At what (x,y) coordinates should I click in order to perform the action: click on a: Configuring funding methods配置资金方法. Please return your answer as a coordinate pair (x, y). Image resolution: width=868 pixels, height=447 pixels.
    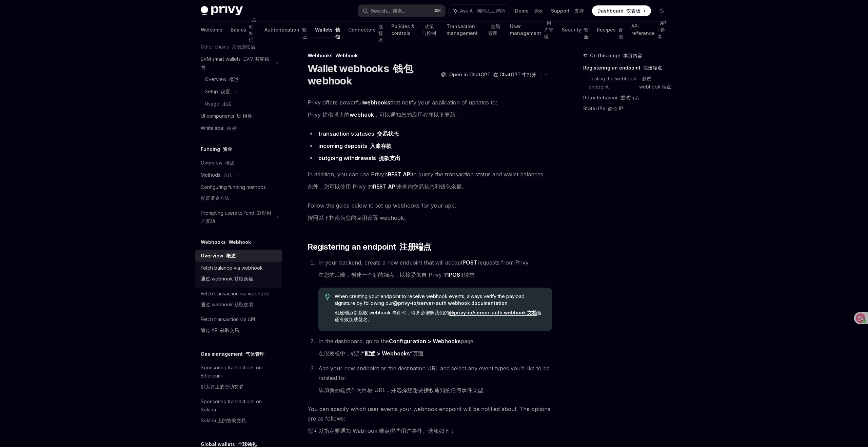
    Looking at the image, I should click on (239, 194).